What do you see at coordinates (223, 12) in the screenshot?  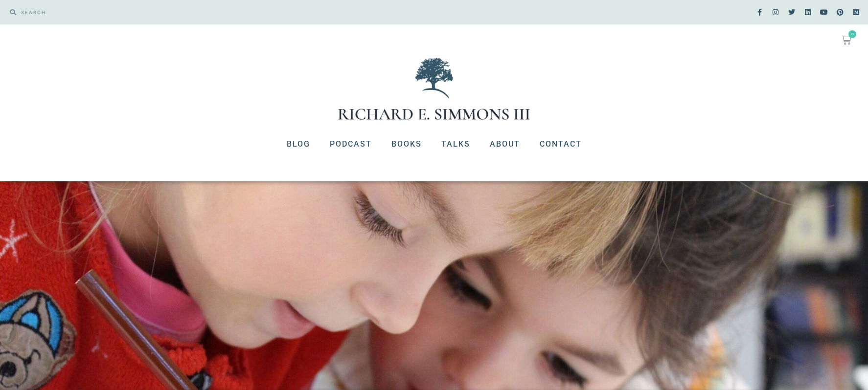 I see `input: SEARCH` at bounding box center [223, 12].